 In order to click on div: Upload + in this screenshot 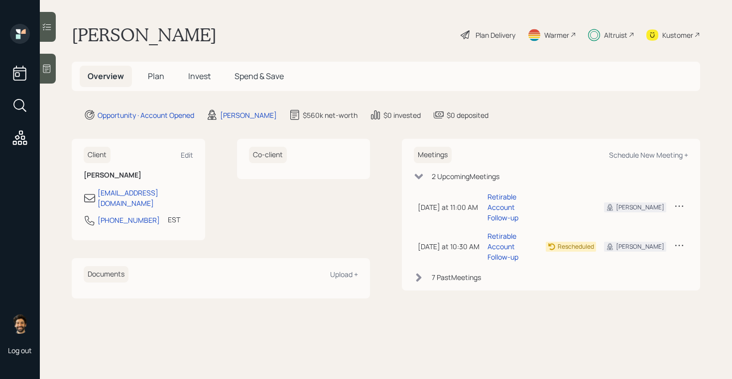, I will do `click(344, 274)`.